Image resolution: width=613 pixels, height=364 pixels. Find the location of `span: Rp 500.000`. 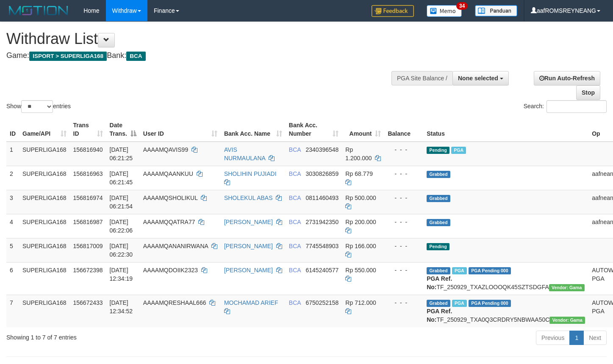

span: Rp 500.000 is located at coordinates (360, 198).